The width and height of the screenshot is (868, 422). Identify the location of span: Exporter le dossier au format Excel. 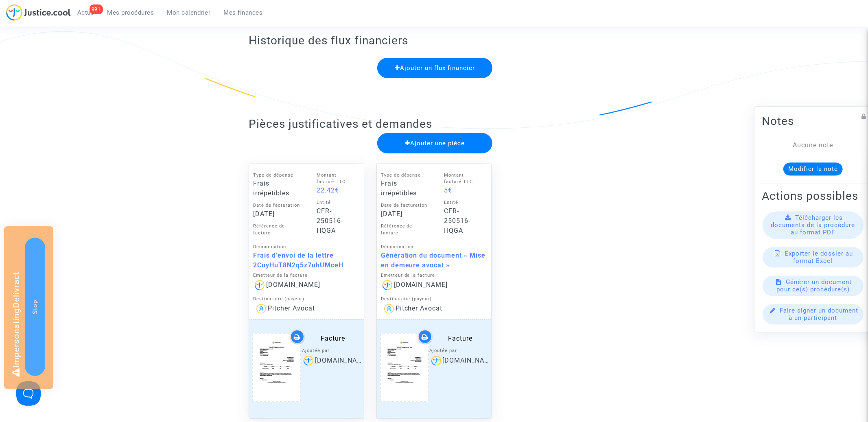
(819, 257).